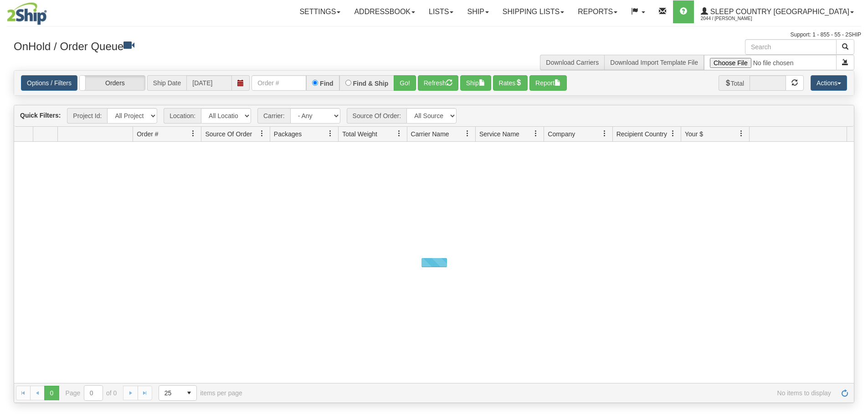  Describe the element at coordinates (654, 62) in the screenshot. I see `a: Download Import Template File` at that location.